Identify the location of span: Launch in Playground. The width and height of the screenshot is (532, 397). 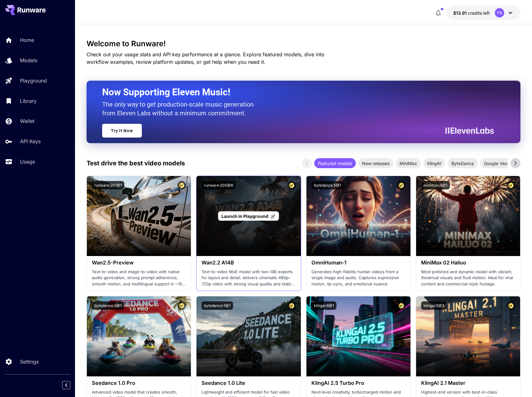
(245, 216).